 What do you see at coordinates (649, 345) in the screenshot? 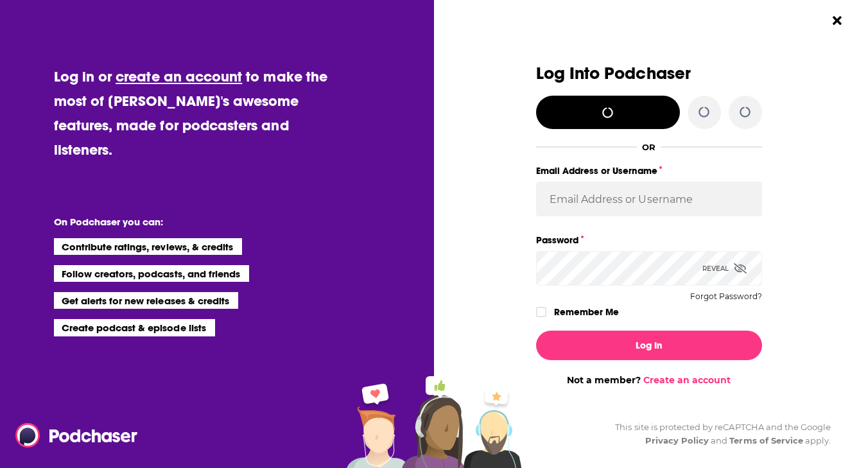
I see `button: Log In` at bounding box center [649, 345].